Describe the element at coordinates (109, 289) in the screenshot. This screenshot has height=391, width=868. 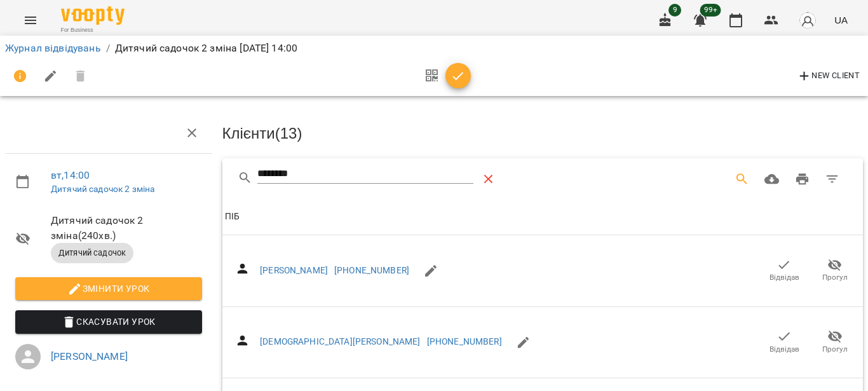
I see `button: Змінити урок` at that location.